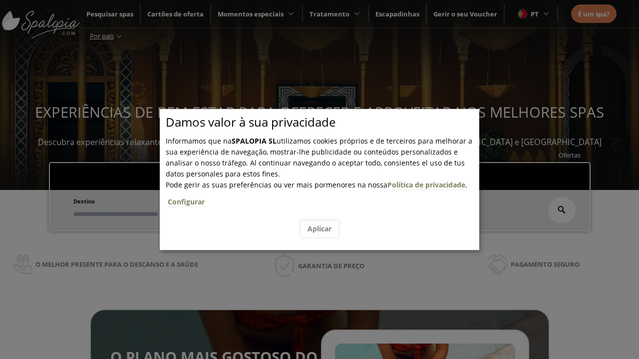 This screenshot has height=359, width=639. I want to click on span: Informamos que na utilizamos cookies próprios e de terceiros para melhorar a sua experiência de n..., so click(319, 157).